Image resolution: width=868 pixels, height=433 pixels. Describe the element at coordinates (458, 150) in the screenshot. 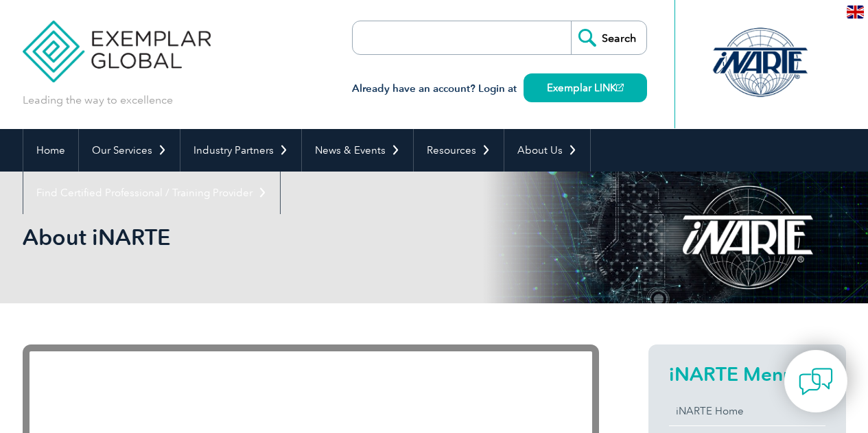

I see `a: Resources` at that location.